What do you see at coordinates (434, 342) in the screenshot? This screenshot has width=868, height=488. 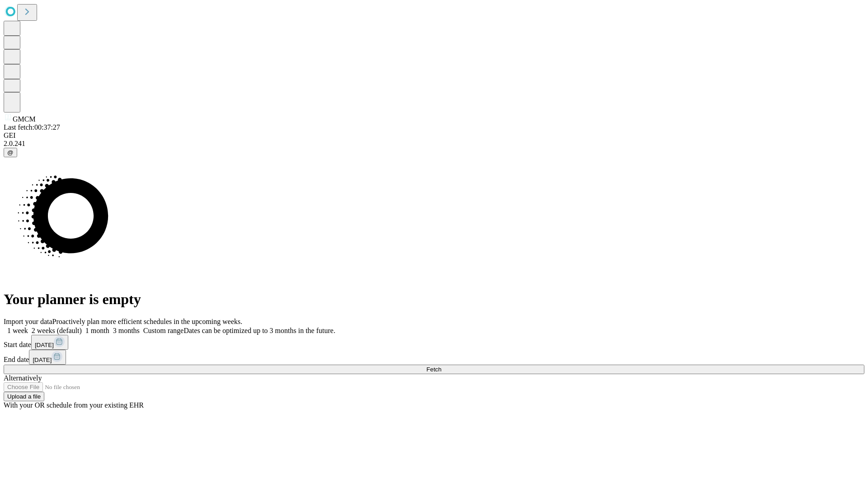 I see `div: Start date` at bounding box center [434, 342].